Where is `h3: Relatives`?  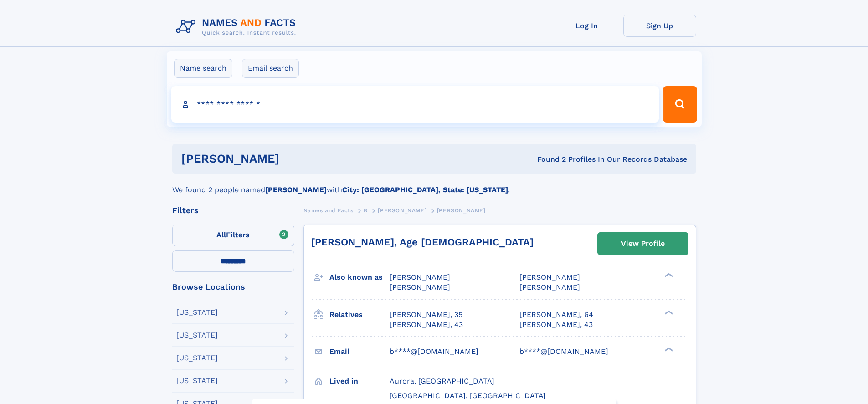 h3: Relatives is located at coordinates (360, 315).